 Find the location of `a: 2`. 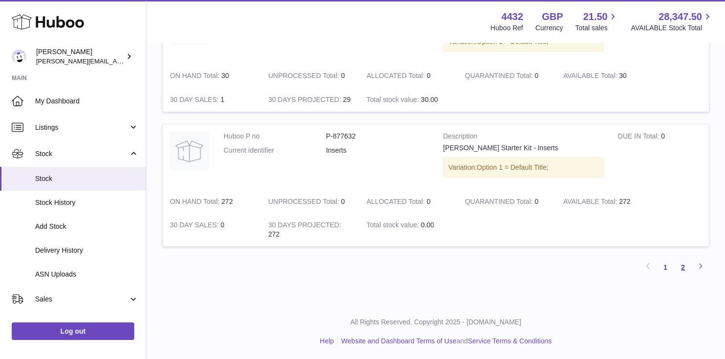

a: 2 is located at coordinates (683, 268).